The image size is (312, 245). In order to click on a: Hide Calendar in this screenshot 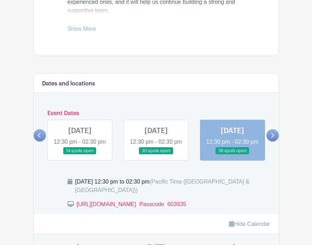, I will do `click(249, 224)`.